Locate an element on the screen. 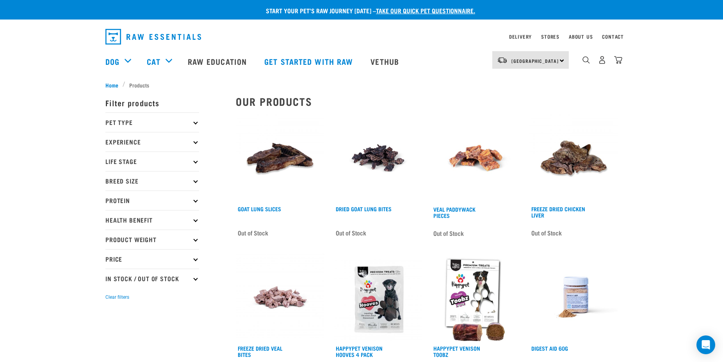 This screenshot has height=362, width=723. img: 16327 is located at coordinates (573, 158).